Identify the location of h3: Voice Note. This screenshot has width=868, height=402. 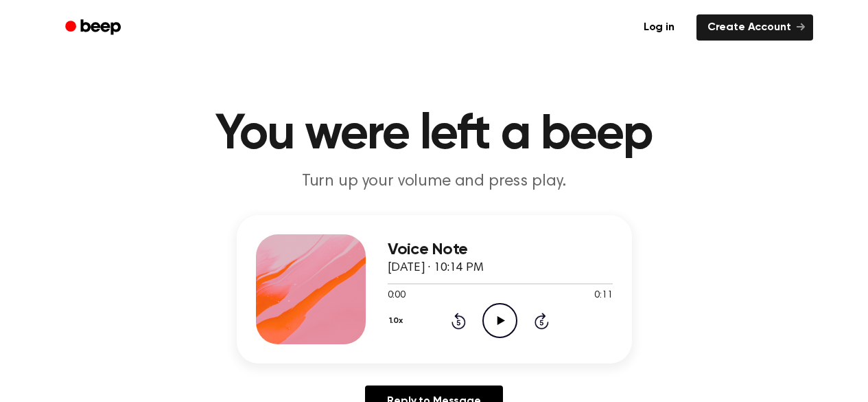
(500, 249).